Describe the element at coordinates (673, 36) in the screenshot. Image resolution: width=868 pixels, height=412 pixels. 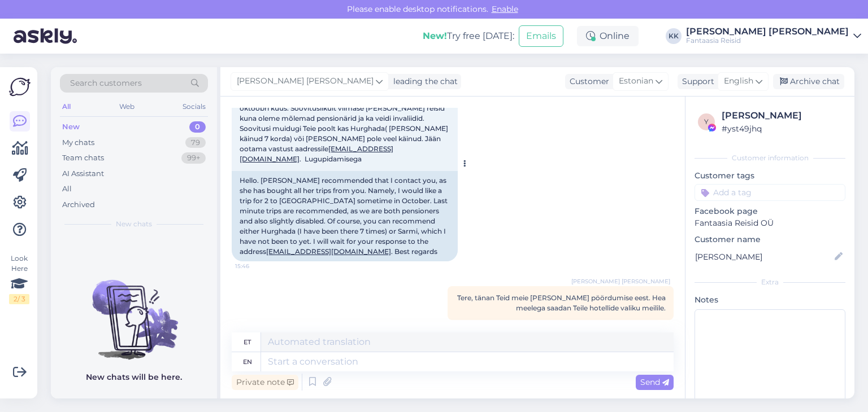
I see `div: KK` at that location.